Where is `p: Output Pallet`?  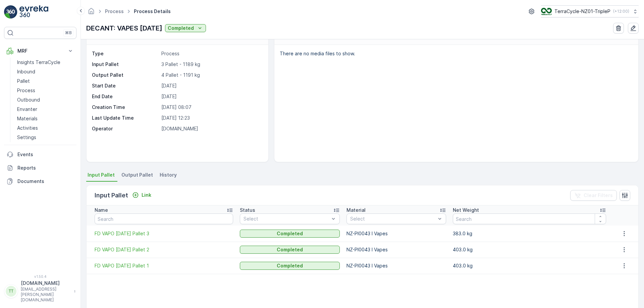
p: Output Pallet is located at coordinates (125, 75).